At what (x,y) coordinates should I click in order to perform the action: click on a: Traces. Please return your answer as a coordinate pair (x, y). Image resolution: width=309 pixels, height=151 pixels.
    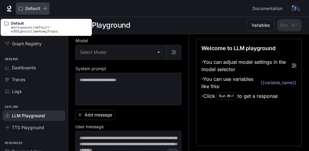
    Looking at the image, I should click on (34, 79).